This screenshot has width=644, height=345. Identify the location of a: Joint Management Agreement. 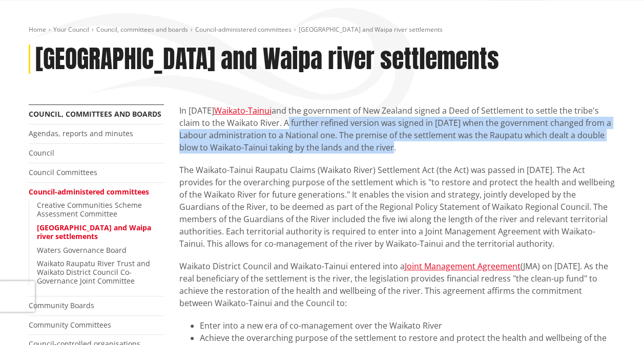
(463, 266).